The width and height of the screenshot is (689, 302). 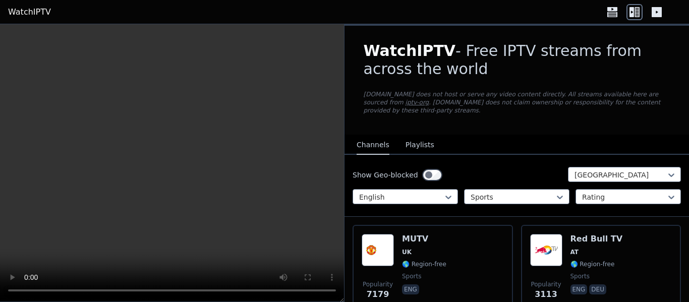 I want to click on a: WatchIPTV, so click(x=29, y=12).